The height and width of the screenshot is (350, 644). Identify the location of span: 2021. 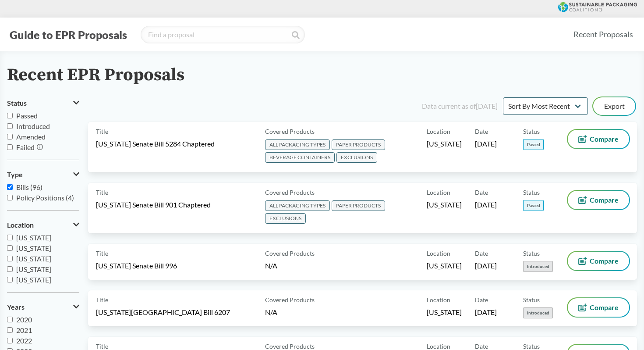
(24, 329).